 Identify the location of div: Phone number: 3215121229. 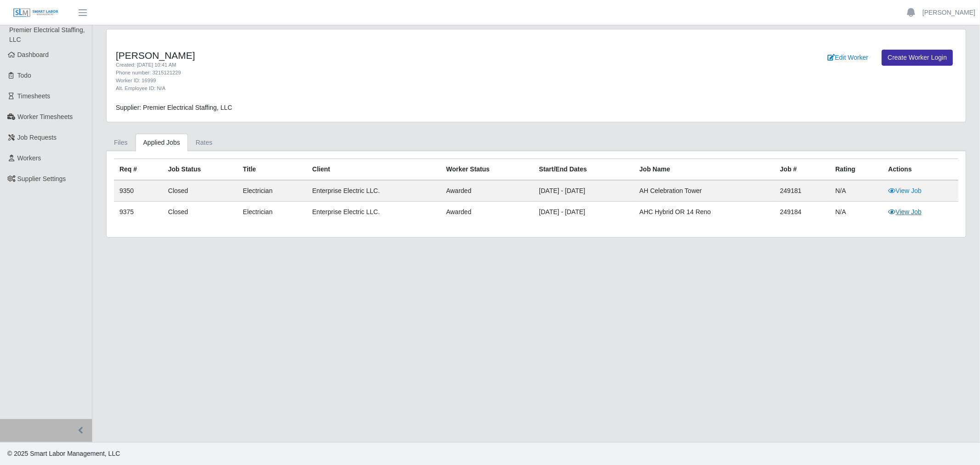
(358, 72).